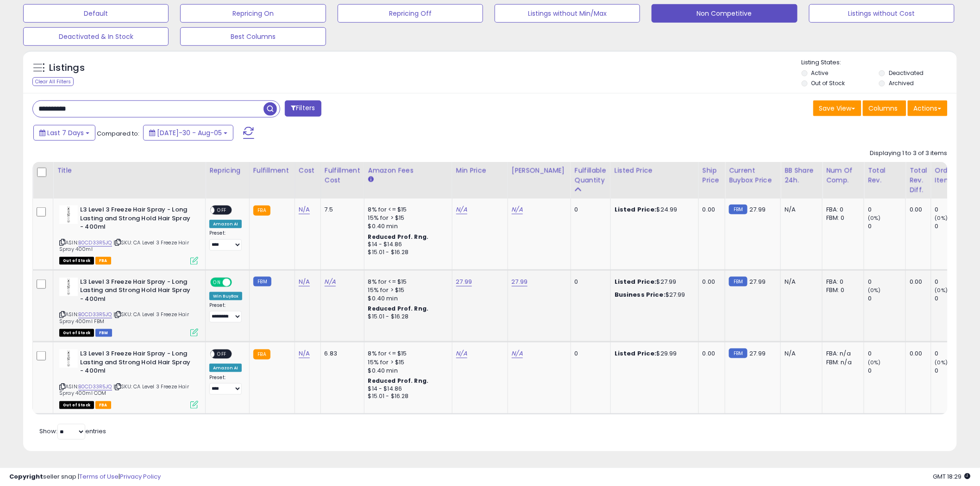 This screenshot has width=980, height=486. Describe the element at coordinates (654, 295) in the screenshot. I see `div: $27.99` at that location.